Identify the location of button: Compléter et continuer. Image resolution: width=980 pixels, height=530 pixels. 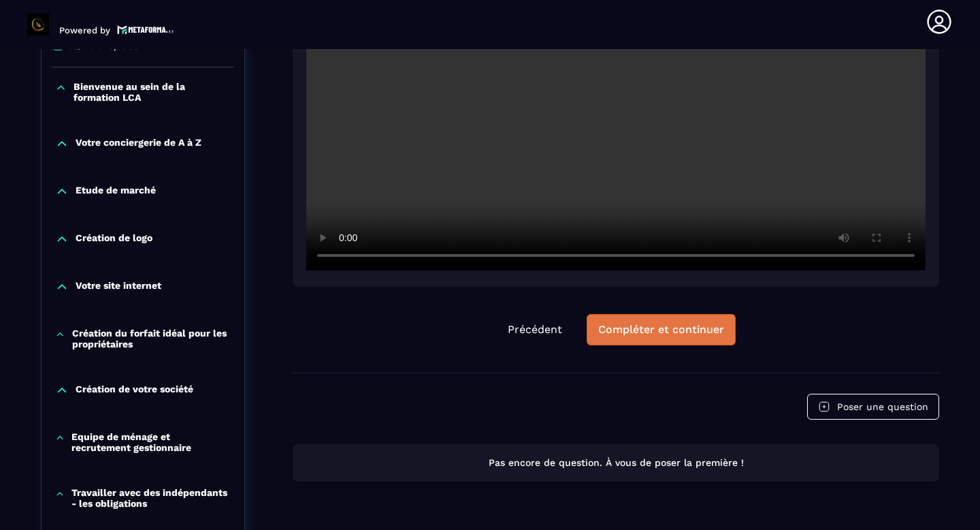
(661, 329).